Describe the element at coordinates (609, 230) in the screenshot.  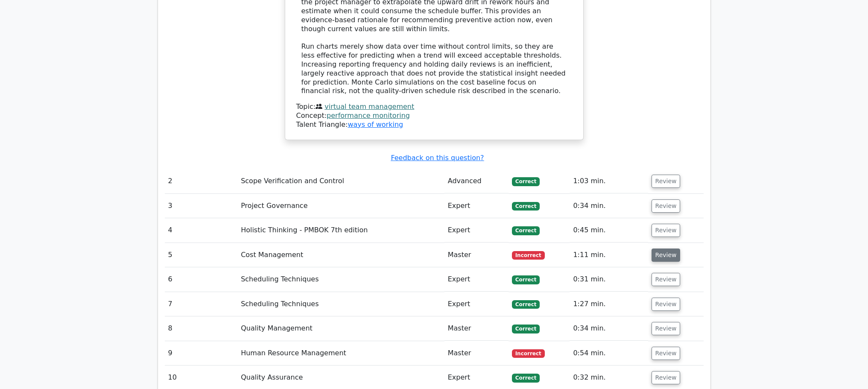
I see `td: 0:45 min.` at that location.